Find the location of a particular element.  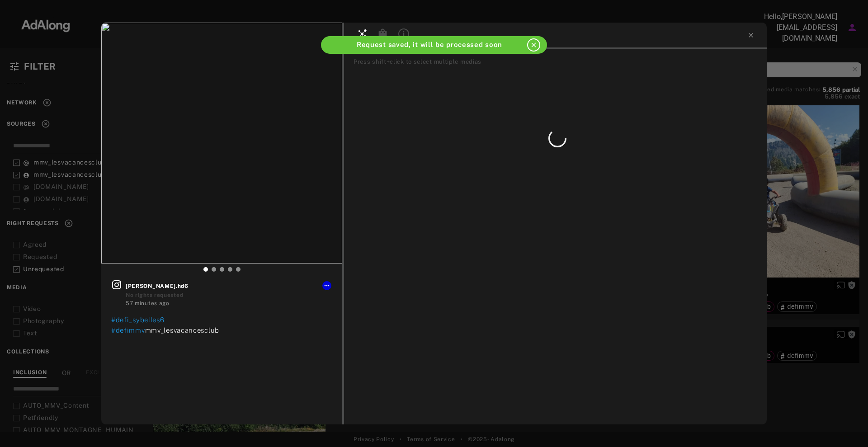

span: mmv_lesvacancesclub is located at coordinates (182, 330).